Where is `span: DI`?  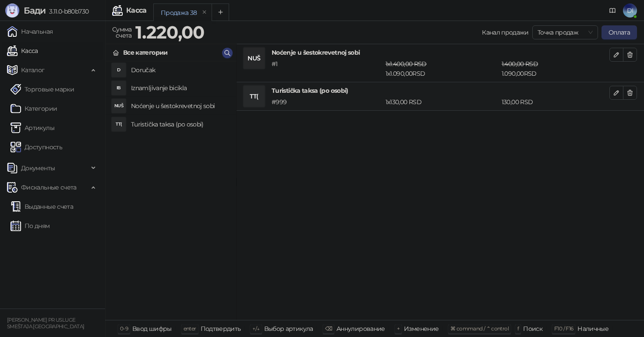
span: DI is located at coordinates (630, 11).